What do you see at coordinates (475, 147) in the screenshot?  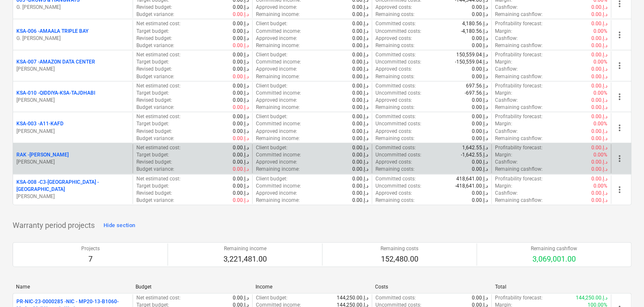 I see `p: 1,642.55د.إ.‏` at bounding box center [475, 147].